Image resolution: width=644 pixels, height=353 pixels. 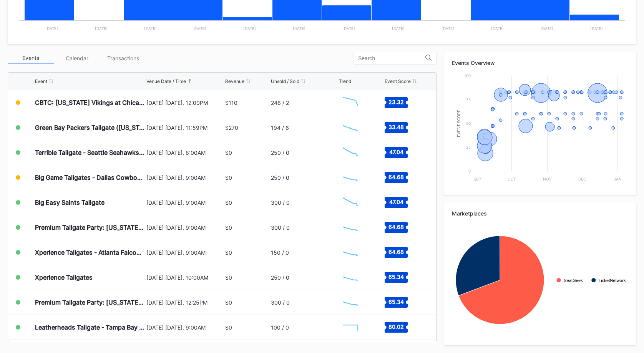 What do you see at coordinates (540, 213) in the screenshot?
I see `div: Marketplaces` at bounding box center [540, 213].